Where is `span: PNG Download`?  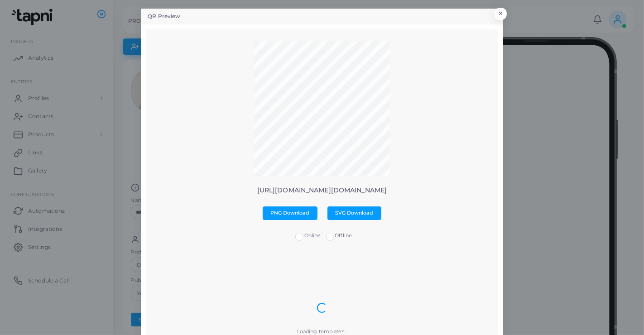 span: PNG Download is located at coordinates (290, 213).